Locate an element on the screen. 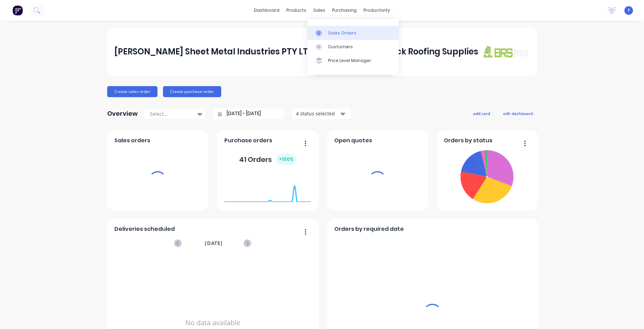 The image size is (644, 329). div: 4 status selected is located at coordinates (318, 113).